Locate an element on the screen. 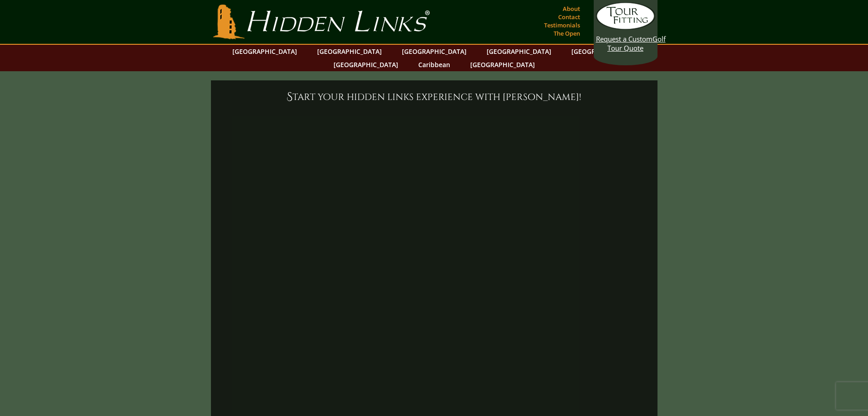 The height and width of the screenshot is (416, 868). a: Testimonials is located at coordinates (562, 25).